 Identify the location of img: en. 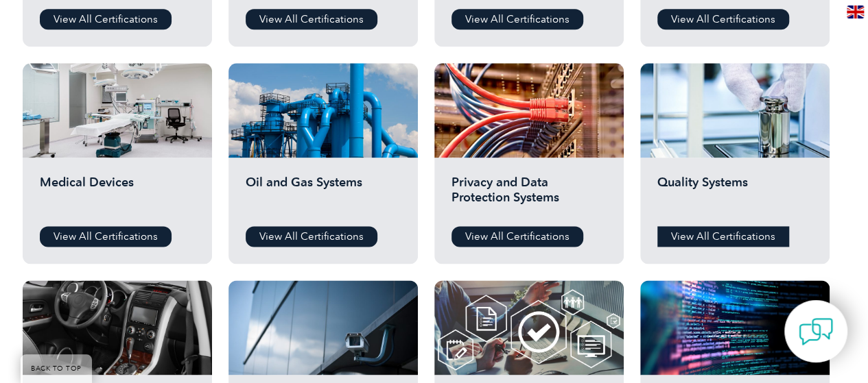
(855, 11).